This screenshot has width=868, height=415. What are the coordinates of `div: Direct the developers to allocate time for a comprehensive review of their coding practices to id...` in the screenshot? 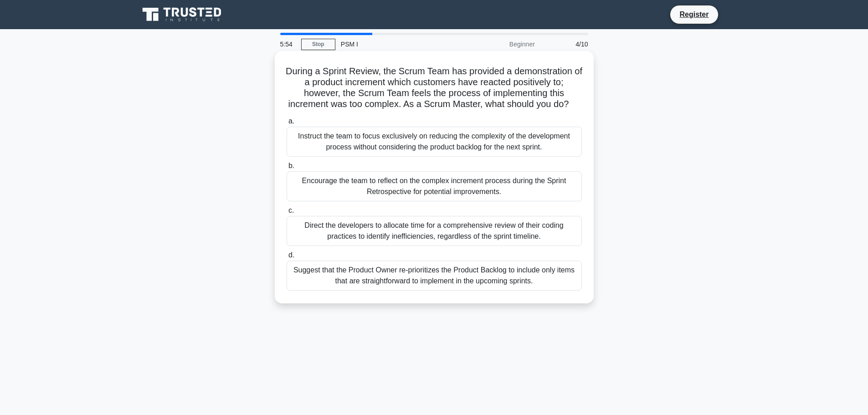 It's located at (434, 231).